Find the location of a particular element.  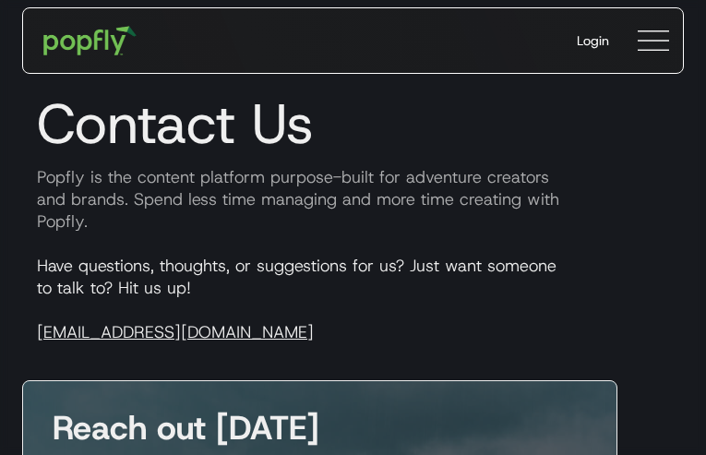

p: Have questions, thoughts, or suggestions for us? Just want someone to talk to? Hit us up! is located at coordinates (353, 299).